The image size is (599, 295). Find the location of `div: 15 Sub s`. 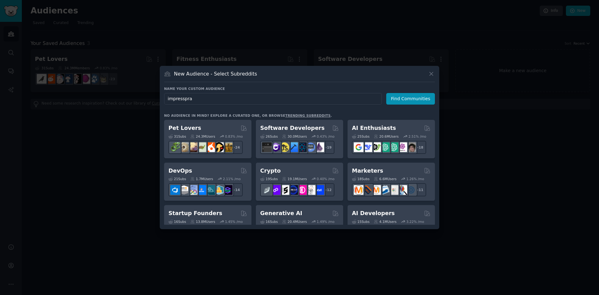

div: 15 Sub s is located at coordinates (361, 221).